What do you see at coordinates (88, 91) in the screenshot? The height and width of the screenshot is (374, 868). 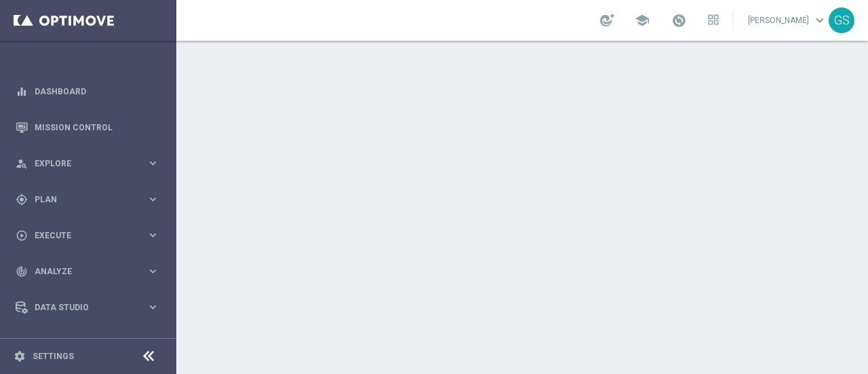 I see `div: Dashboard` at bounding box center [88, 91].